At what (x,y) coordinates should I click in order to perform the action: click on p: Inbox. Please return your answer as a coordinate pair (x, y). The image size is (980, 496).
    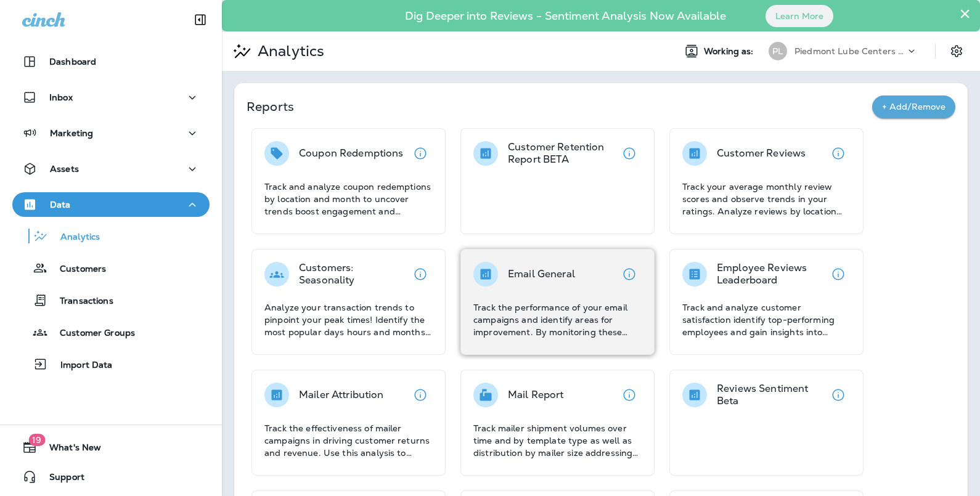
    Looking at the image, I should click on (61, 97).